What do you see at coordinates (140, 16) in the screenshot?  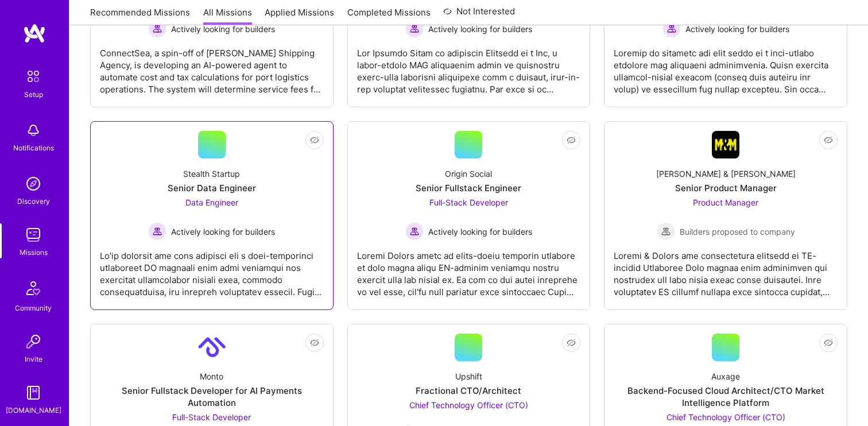 I see `a: Recommended Missions` at bounding box center [140, 16].